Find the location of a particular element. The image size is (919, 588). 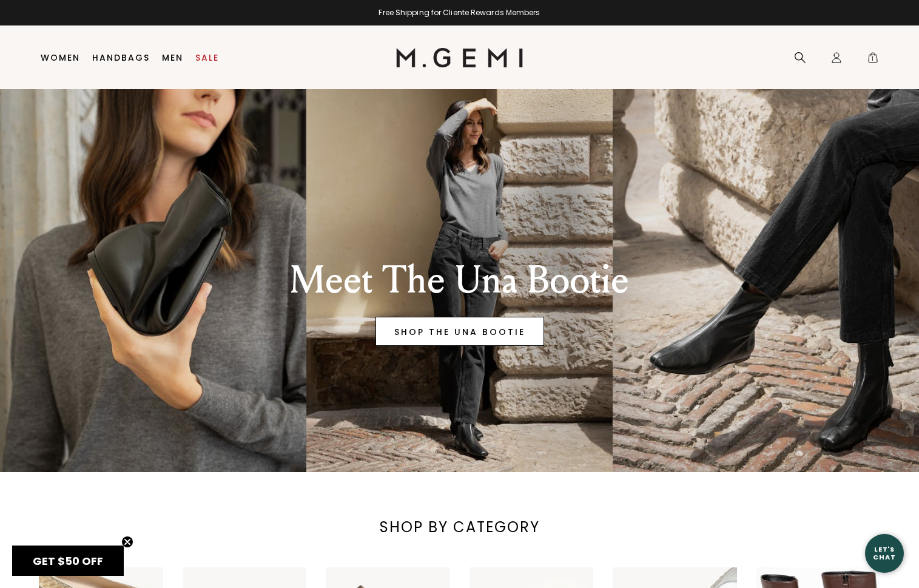

div: Let's Chat is located at coordinates (885, 553).